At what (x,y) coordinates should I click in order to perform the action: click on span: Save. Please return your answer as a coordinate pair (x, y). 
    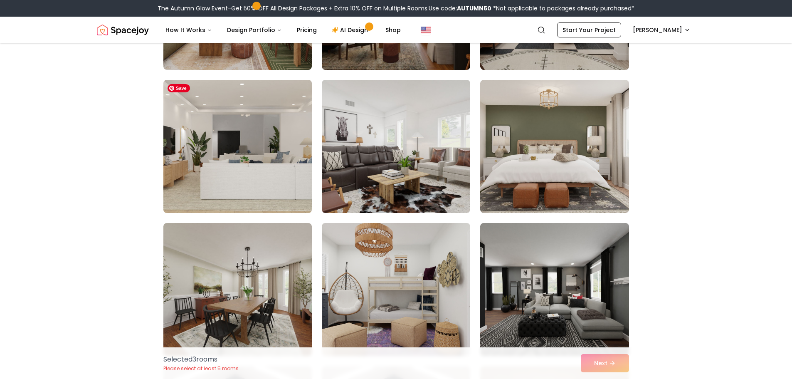
    Looking at the image, I should click on (179, 88).